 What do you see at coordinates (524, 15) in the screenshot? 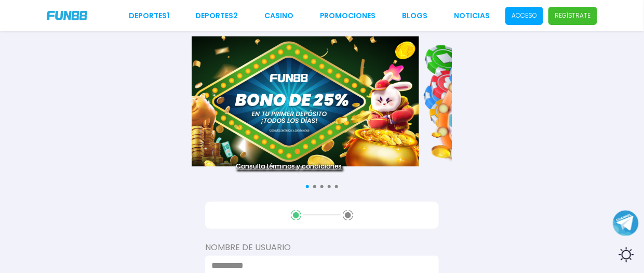
I see `p: Acceso` at bounding box center [524, 15].